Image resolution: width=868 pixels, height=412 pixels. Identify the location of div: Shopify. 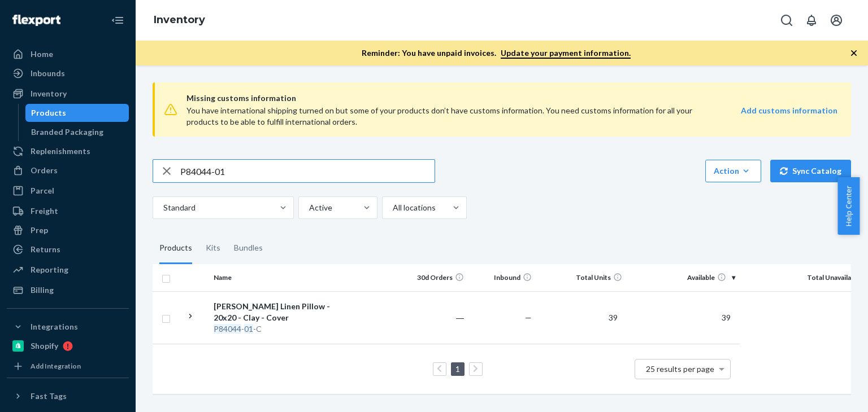
(44, 346).